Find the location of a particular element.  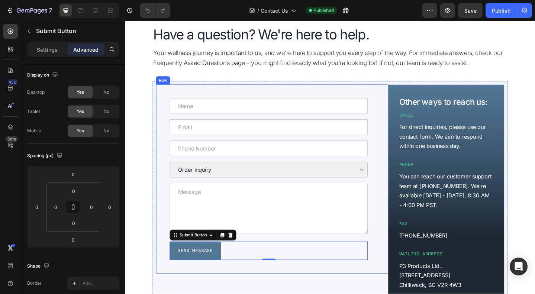

div: Border is located at coordinates (34, 283).